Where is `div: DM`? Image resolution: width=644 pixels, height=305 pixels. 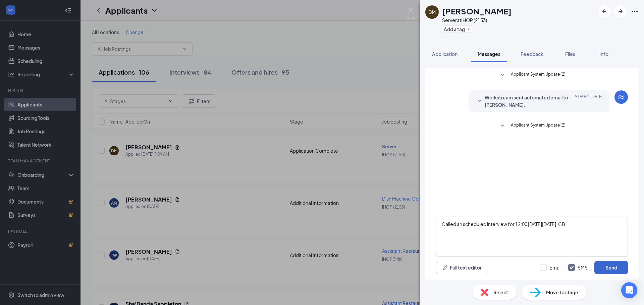
div: DM is located at coordinates (432, 12).